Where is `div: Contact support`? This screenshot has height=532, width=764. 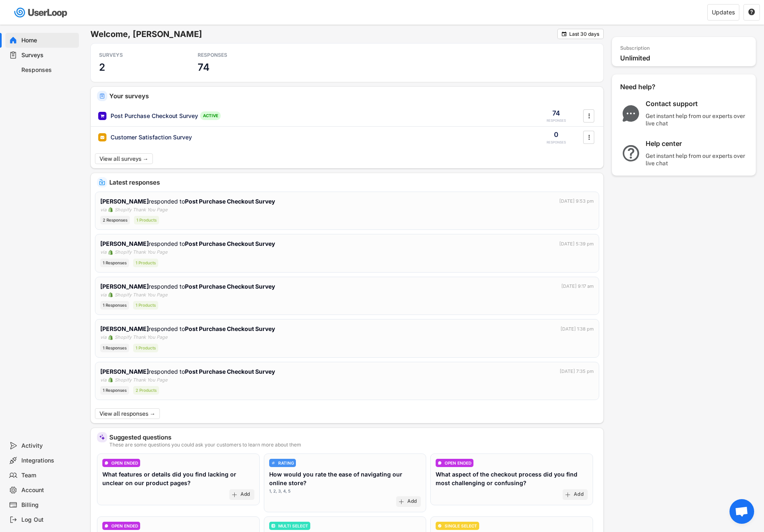
div: Contact support is located at coordinates (697, 104).